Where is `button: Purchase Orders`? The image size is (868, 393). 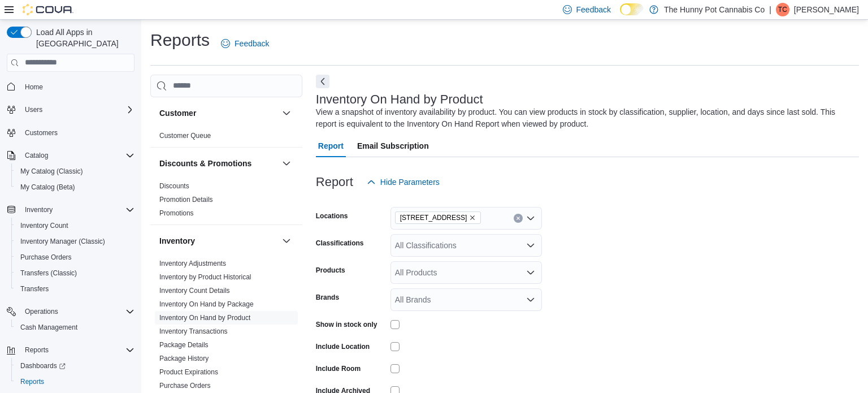 button: Purchase Orders is located at coordinates (75, 258).